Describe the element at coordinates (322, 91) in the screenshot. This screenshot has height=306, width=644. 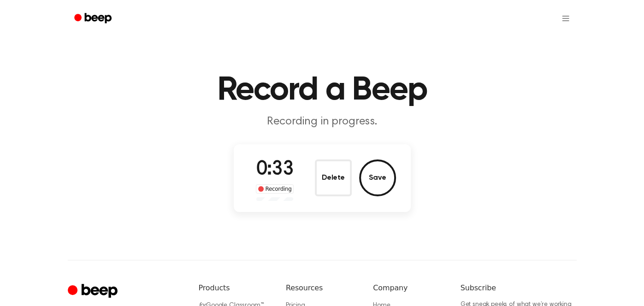
I see `h1: Record a Beep` at that location.